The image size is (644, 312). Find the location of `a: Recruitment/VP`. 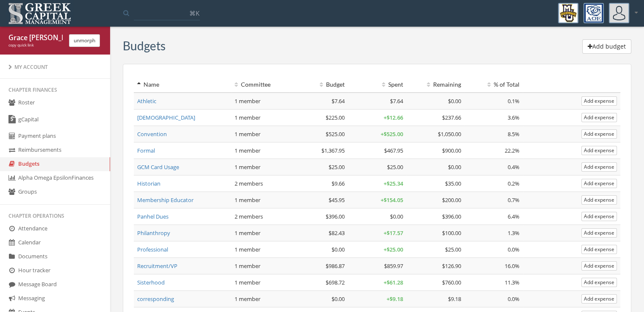

a: Recruitment/VP is located at coordinates (157, 266).